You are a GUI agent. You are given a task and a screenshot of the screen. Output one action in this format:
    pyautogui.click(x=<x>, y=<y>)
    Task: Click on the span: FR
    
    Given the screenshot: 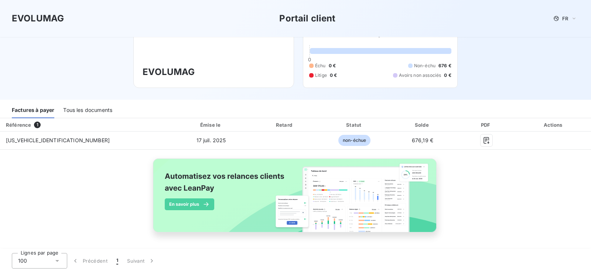 What is the action you would take?
    pyautogui.click(x=565, y=18)
    